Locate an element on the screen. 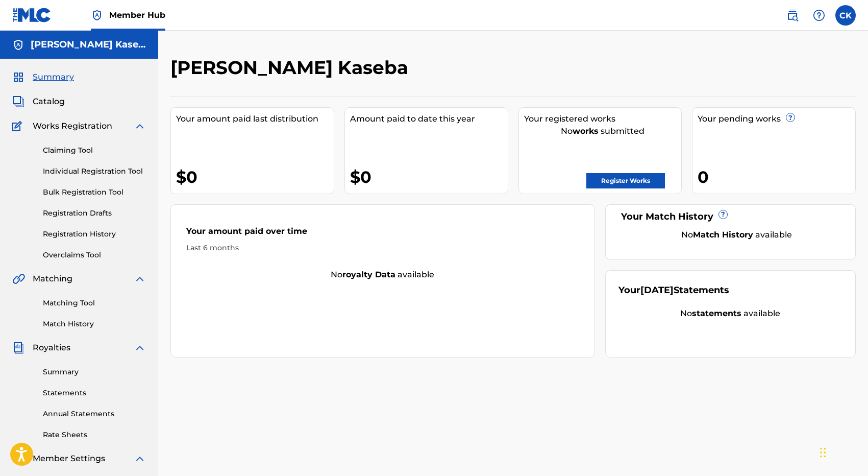 The width and height of the screenshot is (868, 476). a: Statements is located at coordinates (94, 392).